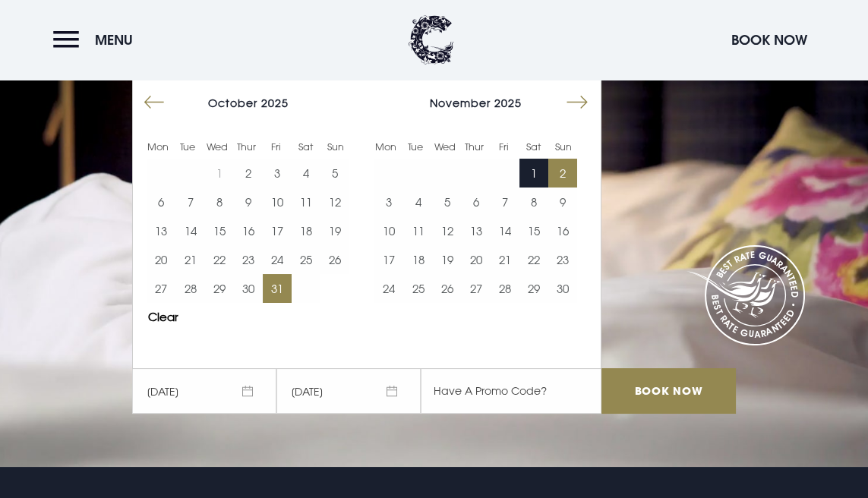 The height and width of the screenshot is (498, 868). What do you see at coordinates (335, 202) in the screenshot?
I see `td: Choose Sunday, October 12, 2025 as your end date.` at bounding box center [335, 202].